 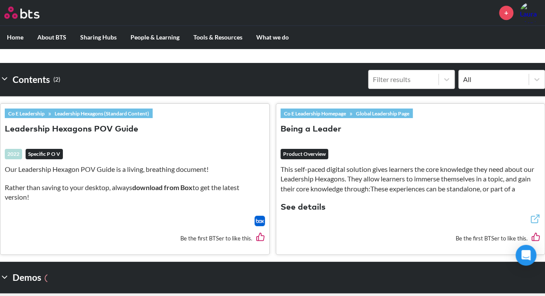 I want to click on div: 2022, so click(x=13, y=154).